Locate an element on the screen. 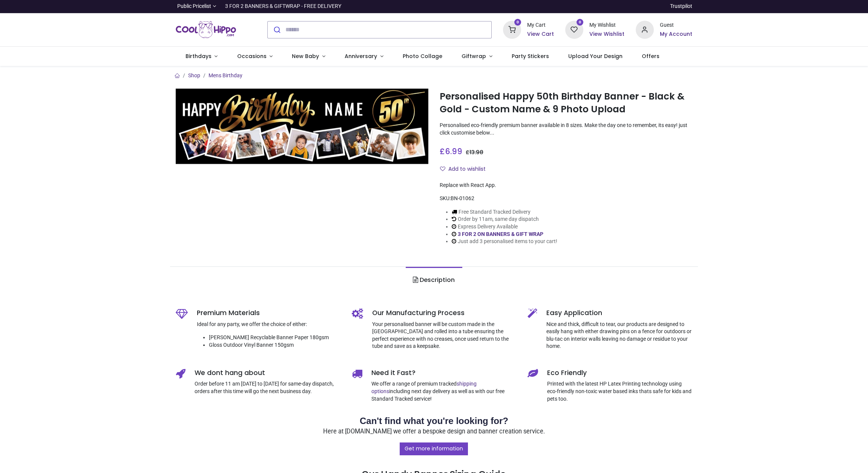  span: Birthdays is located at coordinates (198, 56).